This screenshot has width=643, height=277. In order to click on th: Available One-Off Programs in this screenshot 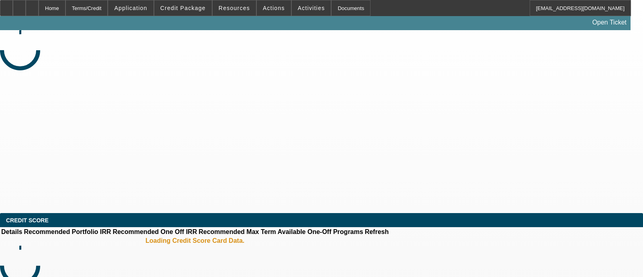, I will do `click(320, 232)`.